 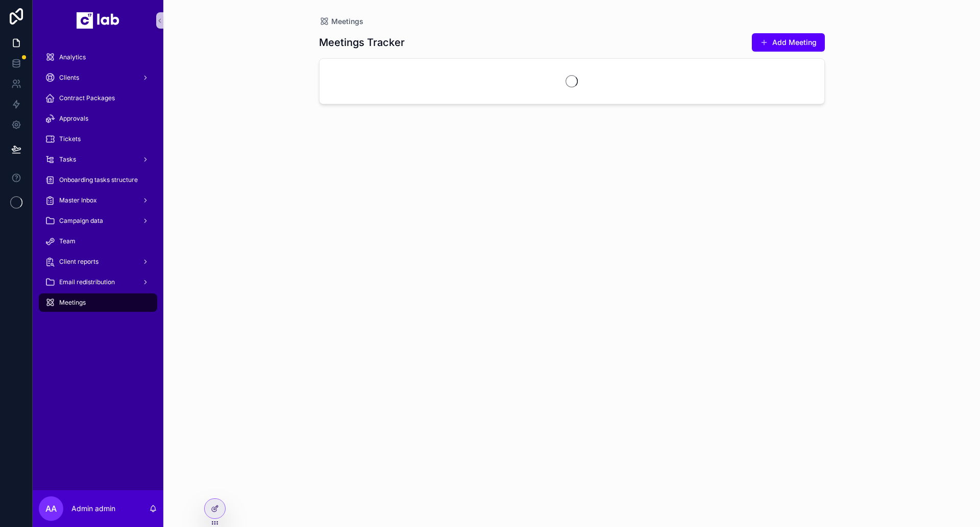 I want to click on a: Analytics, so click(x=98, y=57).